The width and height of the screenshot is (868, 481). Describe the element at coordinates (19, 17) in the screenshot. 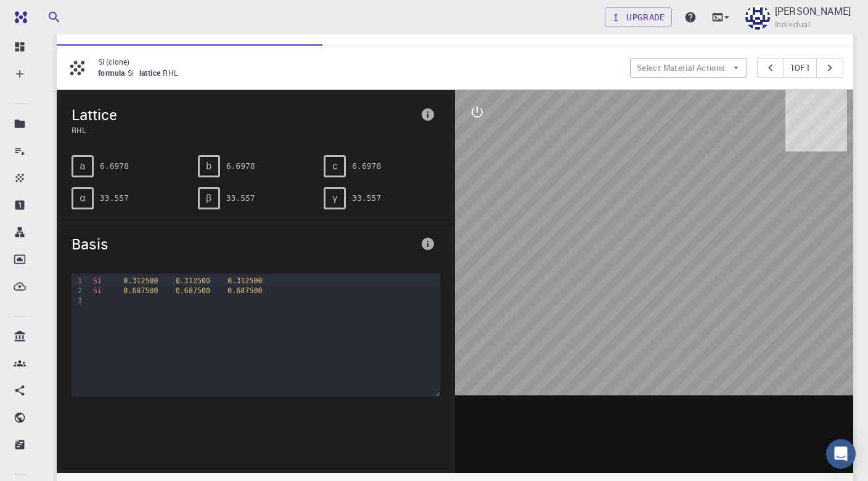

I see `img: logo` at that location.